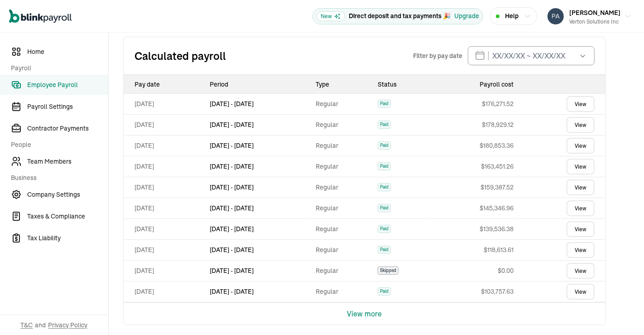 This screenshot has height=335, width=644. What do you see at coordinates (403, 85) in the screenshot?
I see `th: Status` at bounding box center [403, 85].